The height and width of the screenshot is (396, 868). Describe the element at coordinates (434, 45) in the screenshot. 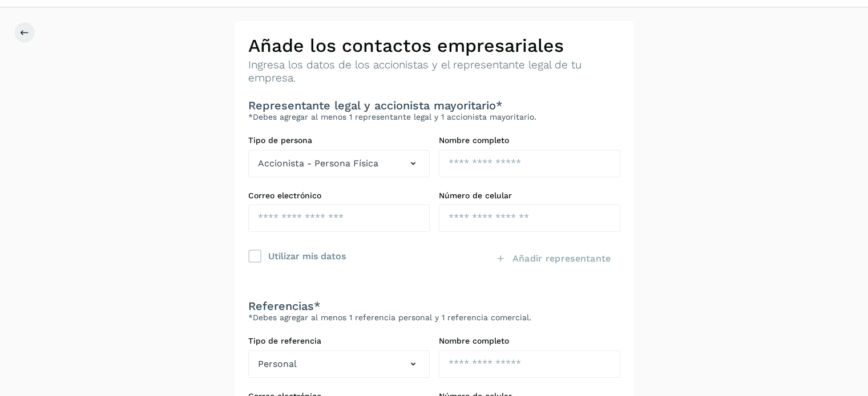

I see `h2: Añade los contactos empresariales` at that location.